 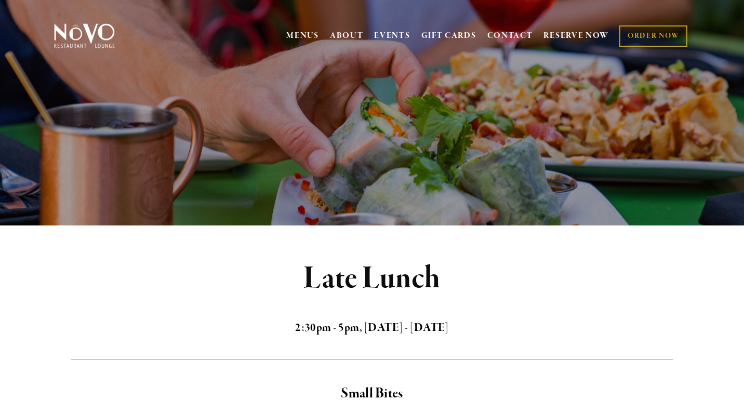 What do you see at coordinates (84, 36) in the screenshot?
I see `img: Novo Restaurant &amp; Lounge` at bounding box center [84, 36].